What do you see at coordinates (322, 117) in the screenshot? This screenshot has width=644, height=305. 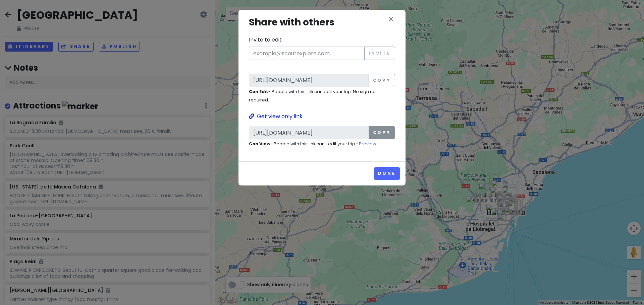 I see `p: Get view only link` at bounding box center [322, 117].